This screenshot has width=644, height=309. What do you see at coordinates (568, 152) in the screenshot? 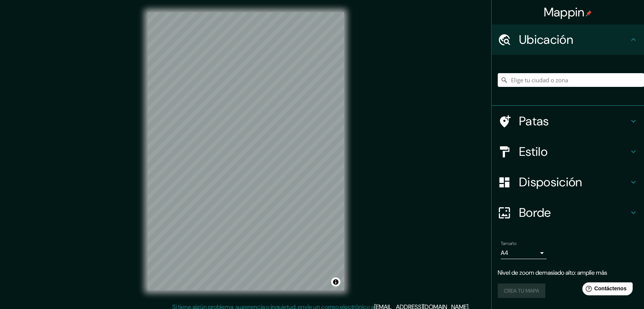
I see `div: Estilo` at bounding box center [568, 152].